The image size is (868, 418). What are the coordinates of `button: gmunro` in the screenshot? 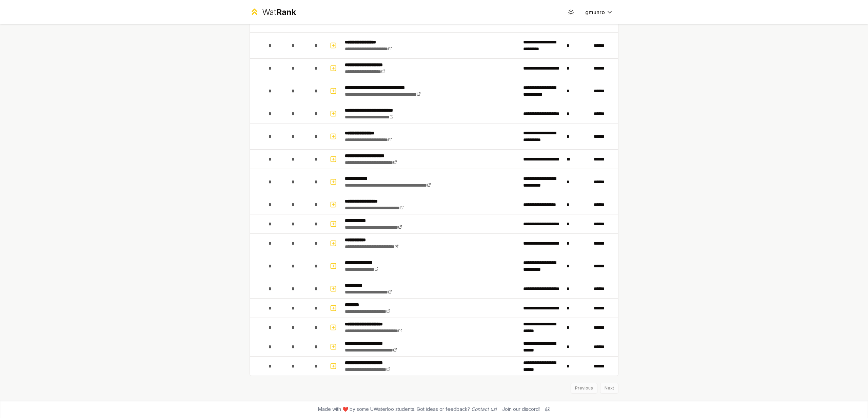 It's located at (599, 12).